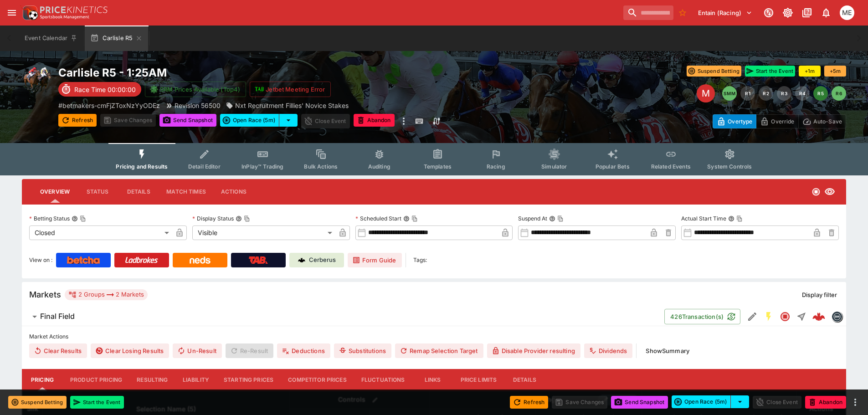 This screenshot has width=868, height=415. Describe the element at coordinates (74, 10) in the screenshot. I see `img: PriceKinetics` at that location.